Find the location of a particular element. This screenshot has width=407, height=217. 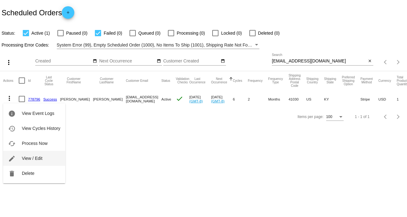

span: Process Now is located at coordinates (35, 143).